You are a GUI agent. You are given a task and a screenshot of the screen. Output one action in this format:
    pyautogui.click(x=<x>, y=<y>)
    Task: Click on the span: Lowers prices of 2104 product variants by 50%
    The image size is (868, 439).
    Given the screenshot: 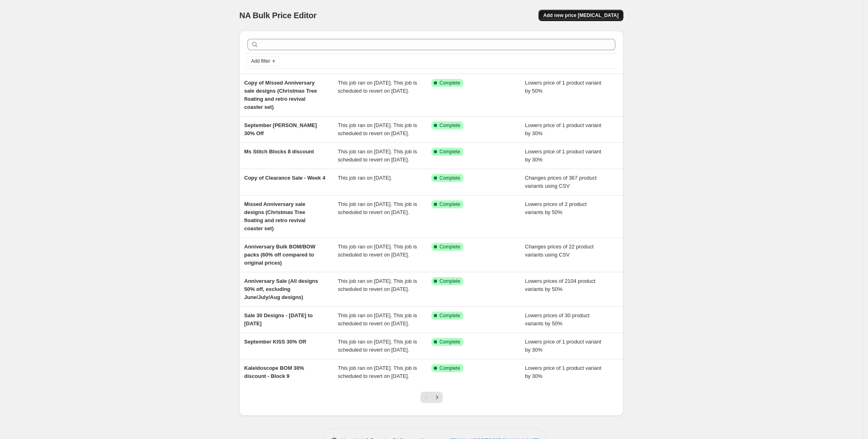 What is the action you would take?
    pyautogui.click(x=561, y=285)
    